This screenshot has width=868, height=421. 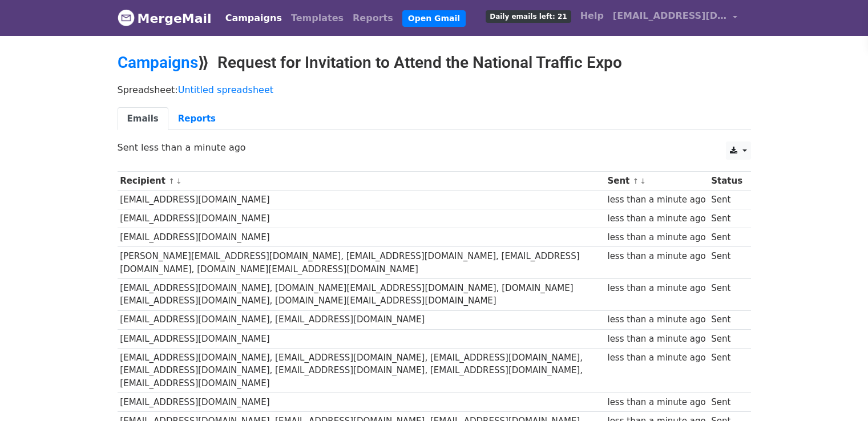 I want to click on h2: ⟫ Request for Invitation to Attend the National Traffic Expo, so click(x=435, y=63).